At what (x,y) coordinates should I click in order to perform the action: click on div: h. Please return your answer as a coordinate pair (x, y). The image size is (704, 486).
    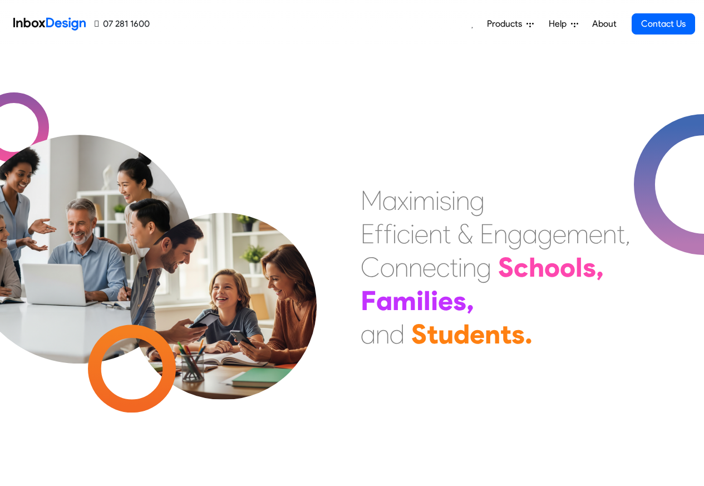
    Looking at the image, I should click on (536, 267).